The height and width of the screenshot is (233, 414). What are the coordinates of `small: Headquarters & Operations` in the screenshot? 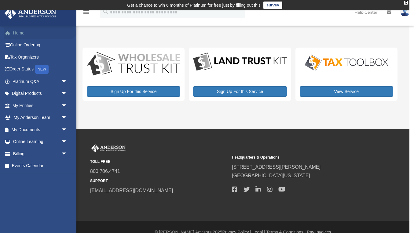 It's located at (300, 158).